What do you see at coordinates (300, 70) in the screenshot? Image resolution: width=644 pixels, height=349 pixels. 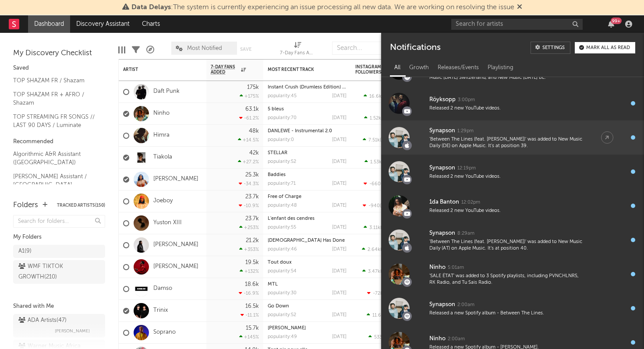 I see `div: Most Recent Track` at bounding box center [300, 70].